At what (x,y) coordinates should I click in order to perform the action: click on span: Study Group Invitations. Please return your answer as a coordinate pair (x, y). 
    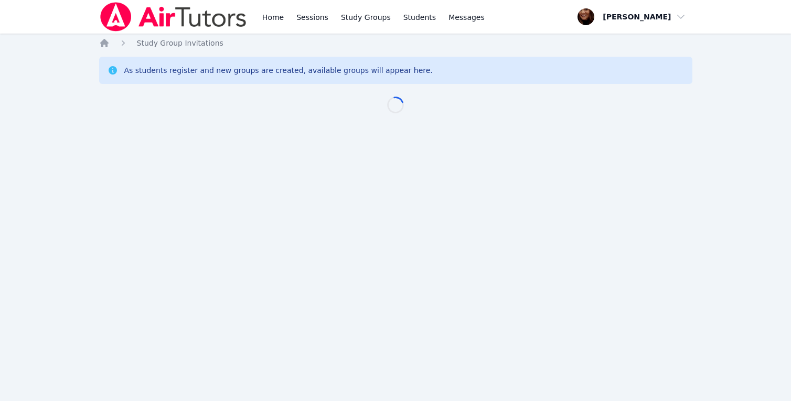
    Looking at the image, I should click on (180, 43).